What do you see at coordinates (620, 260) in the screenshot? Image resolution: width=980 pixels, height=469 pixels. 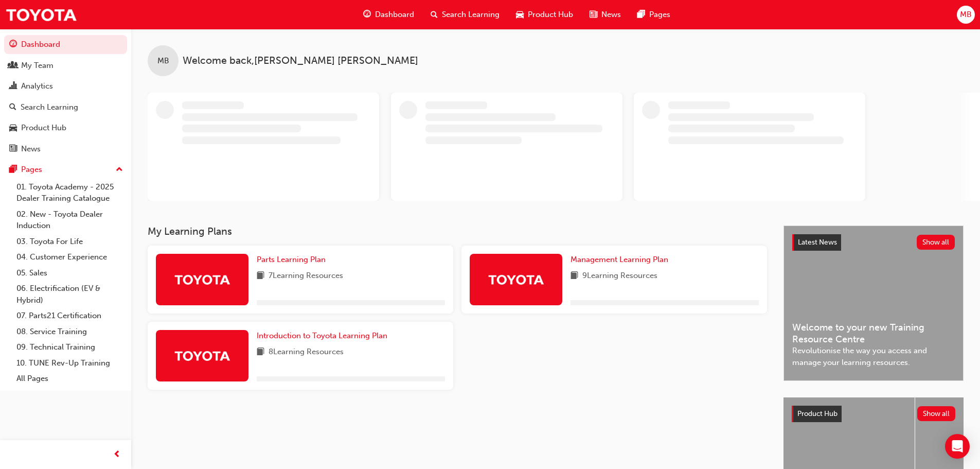 I see `span: Management Learning Plan` at bounding box center [620, 260].